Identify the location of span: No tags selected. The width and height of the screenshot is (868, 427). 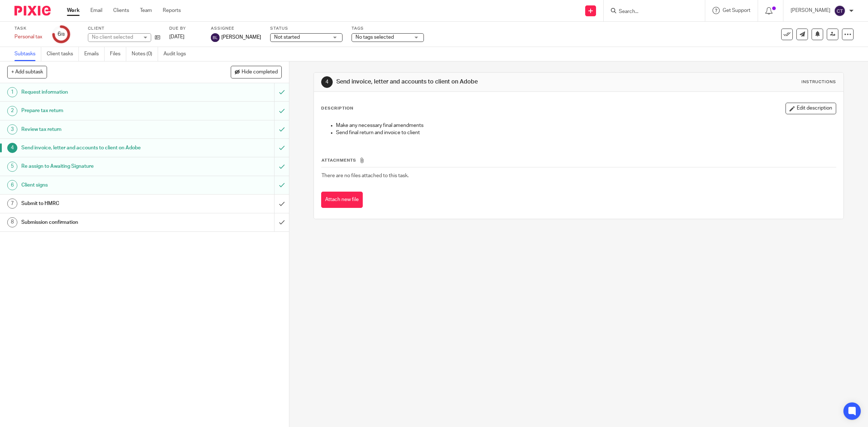
(375, 37).